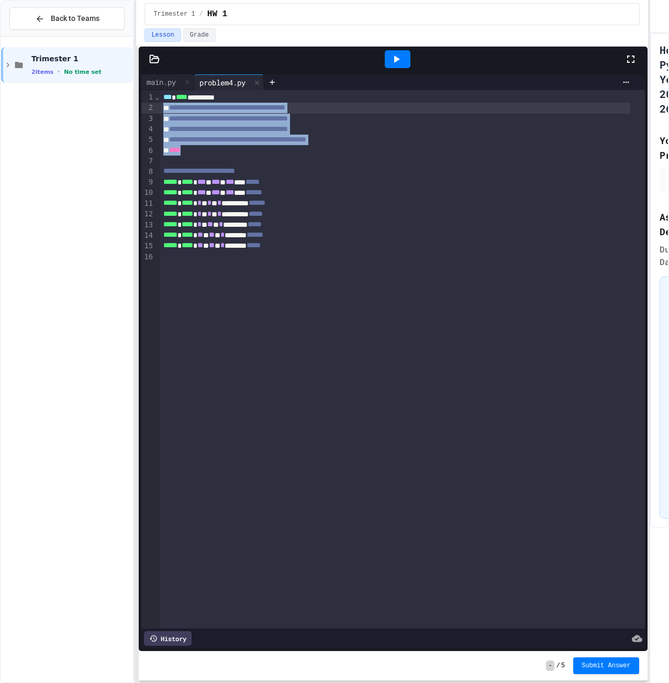 The width and height of the screenshot is (669, 683). I want to click on div: 2, so click(148, 108).